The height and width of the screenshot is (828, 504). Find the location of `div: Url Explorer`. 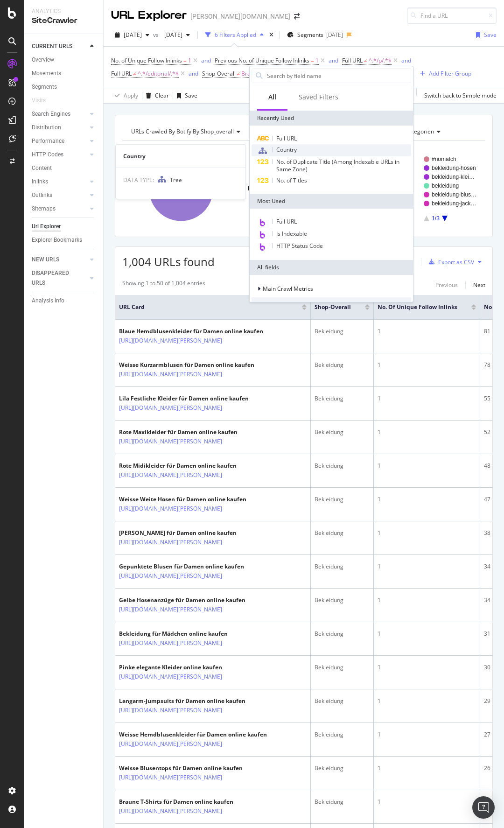

div: Url Explorer is located at coordinates (46, 226).